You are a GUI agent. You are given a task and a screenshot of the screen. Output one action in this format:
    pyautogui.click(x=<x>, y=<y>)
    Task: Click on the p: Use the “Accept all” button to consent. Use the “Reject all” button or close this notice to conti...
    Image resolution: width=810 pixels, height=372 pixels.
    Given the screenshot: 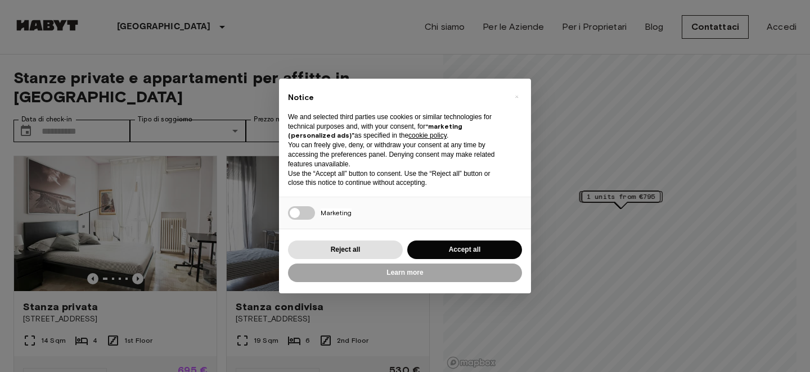 What is the action you would take?
    pyautogui.click(x=396, y=179)
    